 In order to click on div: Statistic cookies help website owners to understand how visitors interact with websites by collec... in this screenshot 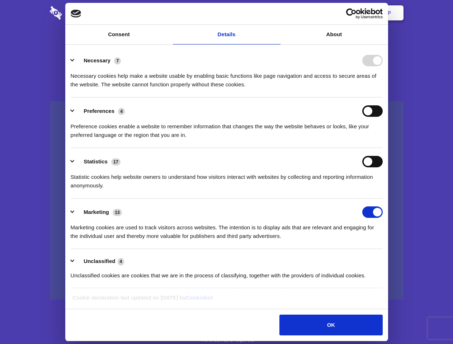, I will do `click(226, 178)`.